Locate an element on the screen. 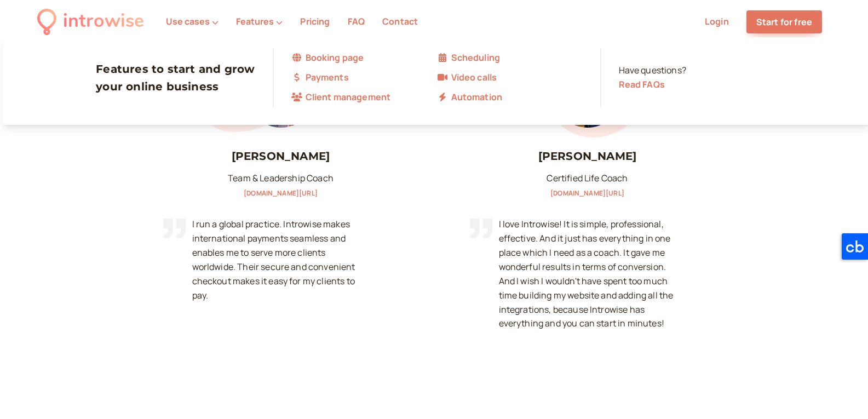  a: introwise is located at coordinates (90, 21).